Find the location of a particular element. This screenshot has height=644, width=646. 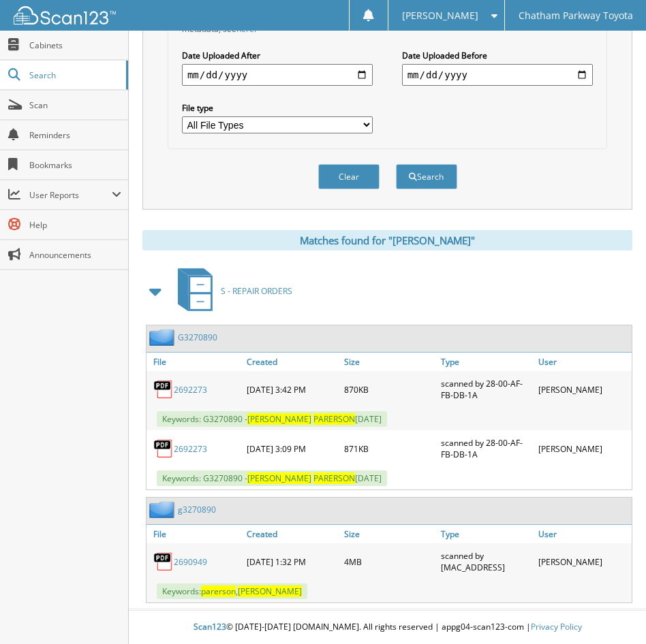

span: Keywords: , is located at coordinates (232, 591).